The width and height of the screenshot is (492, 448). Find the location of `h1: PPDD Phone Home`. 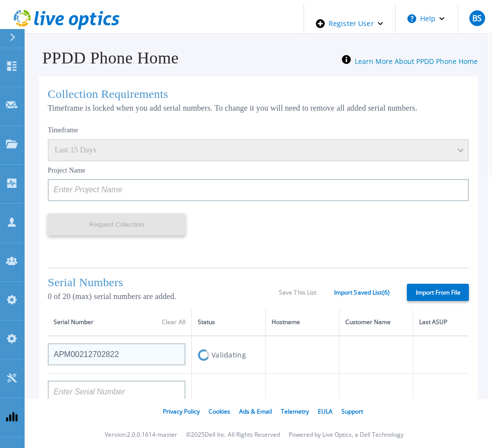

h1: PPDD Phone Home is located at coordinates (104, 58).